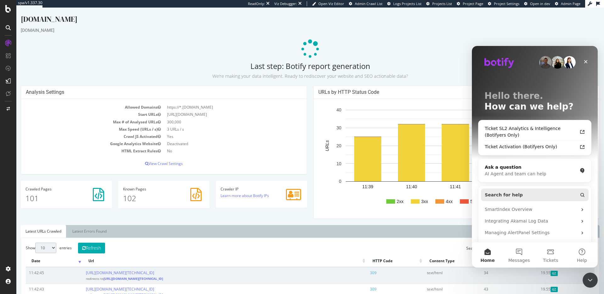 This screenshot has width=604, height=294. Describe the element at coordinates (59, 128) in the screenshot. I see `div: AI Agent and team can help` at that location.